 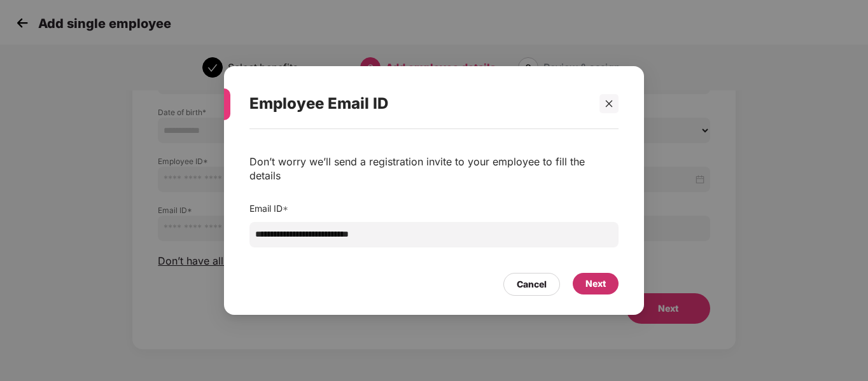 What do you see at coordinates (269, 208) in the screenshot?
I see `label: Email ID` at bounding box center [269, 208].